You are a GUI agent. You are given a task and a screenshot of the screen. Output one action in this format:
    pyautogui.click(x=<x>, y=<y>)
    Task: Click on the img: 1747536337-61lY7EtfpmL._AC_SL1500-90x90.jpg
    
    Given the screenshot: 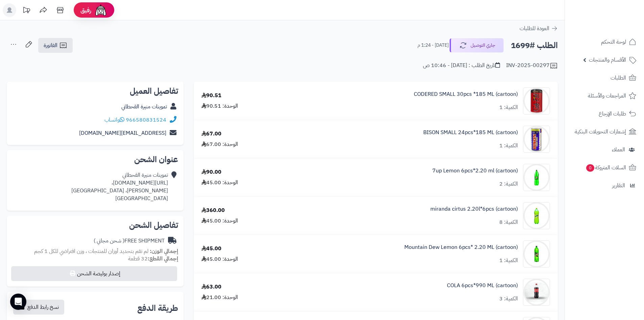 What is the action you would take?
    pyautogui.click(x=536, y=100)
    